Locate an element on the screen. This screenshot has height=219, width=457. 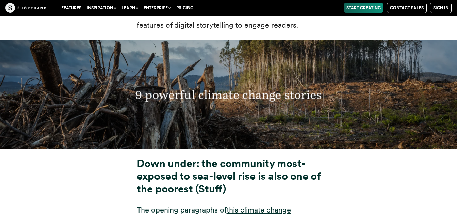
button: Inspiration is located at coordinates (101, 8).